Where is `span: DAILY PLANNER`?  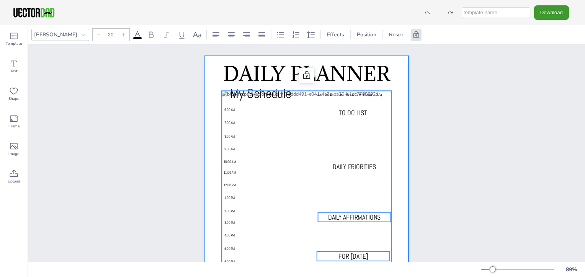 span: DAILY PLANNER is located at coordinates (306, 74).